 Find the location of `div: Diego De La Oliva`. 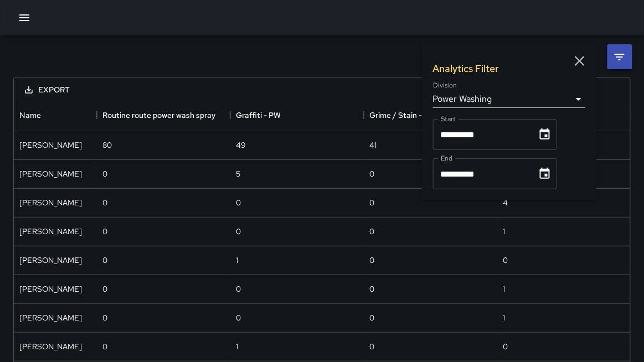

div: Diego De La Oliva is located at coordinates (50, 347).